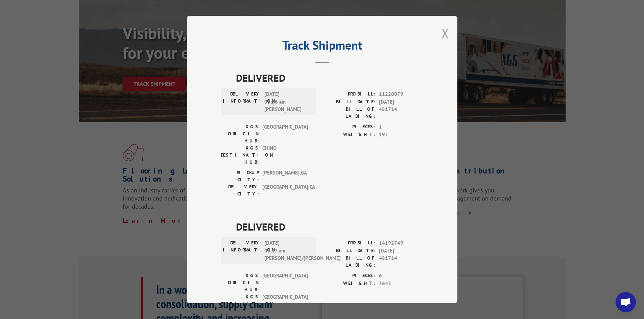 The width and height of the screenshot is (644, 319). What do you see at coordinates (285, 155) in the screenshot?
I see `span: CHINO` at bounding box center [285, 155].